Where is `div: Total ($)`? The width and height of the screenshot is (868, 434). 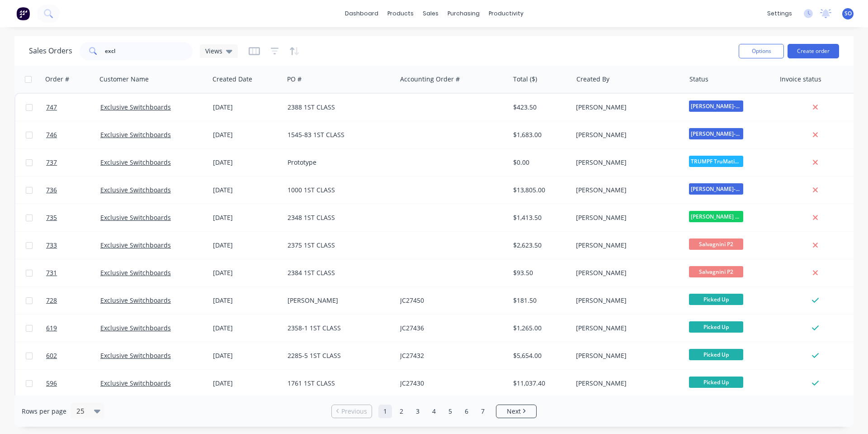
div: Total ($) is located at coordinates (525, 79).